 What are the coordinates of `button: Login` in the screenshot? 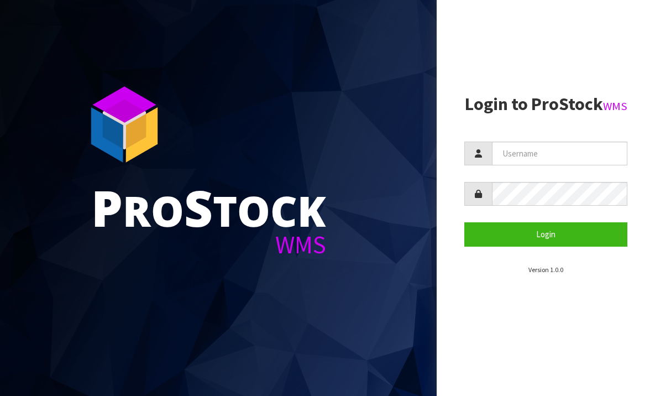 It's located at (546, 234).